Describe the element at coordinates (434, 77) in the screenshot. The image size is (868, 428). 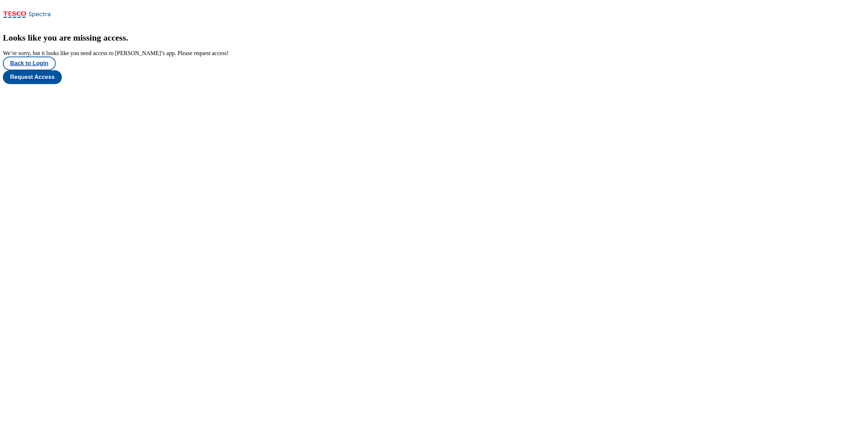
I see `a: Request Access` at that location.